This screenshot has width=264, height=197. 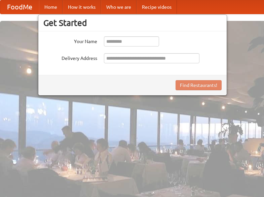 What do you see at coordinates (119, 7) in the screenshot?
I see `a: Who we are` at bounding box center [119, 7].